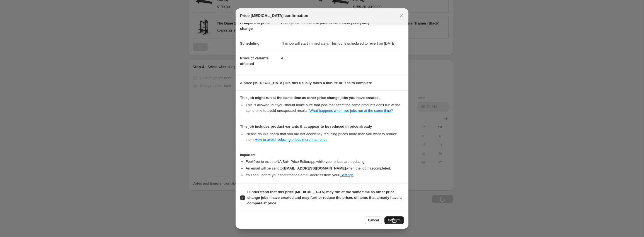 The height and width of the screenshot is (237, 644). What do you see at coordinates (351, 110) in the screenshot?
I see `a: What happens when two jobs run at the same time?` at bounding box center [351, 110].